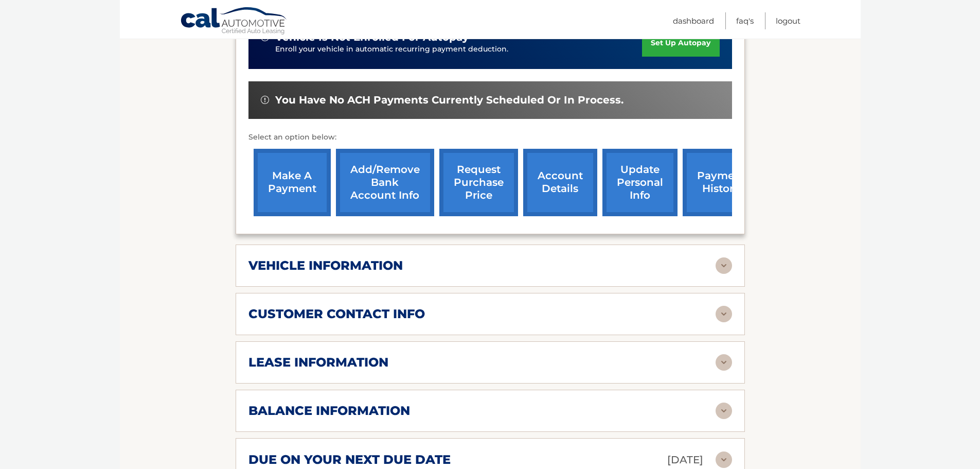  Describe the element at coordinates (459, 50) in the screenshot. I see `p: Enroll your vehicle in automatic recurring payment deduction.` at that location.